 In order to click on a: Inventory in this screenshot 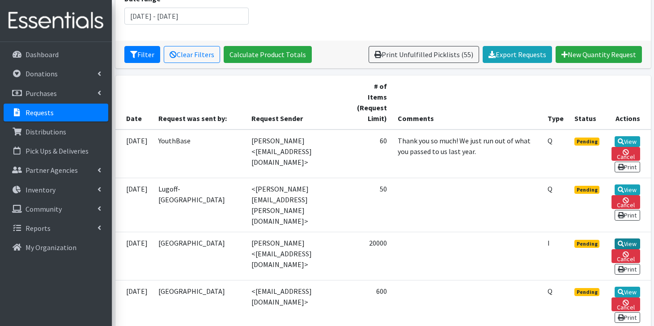, I will do `click(56, 190)`.